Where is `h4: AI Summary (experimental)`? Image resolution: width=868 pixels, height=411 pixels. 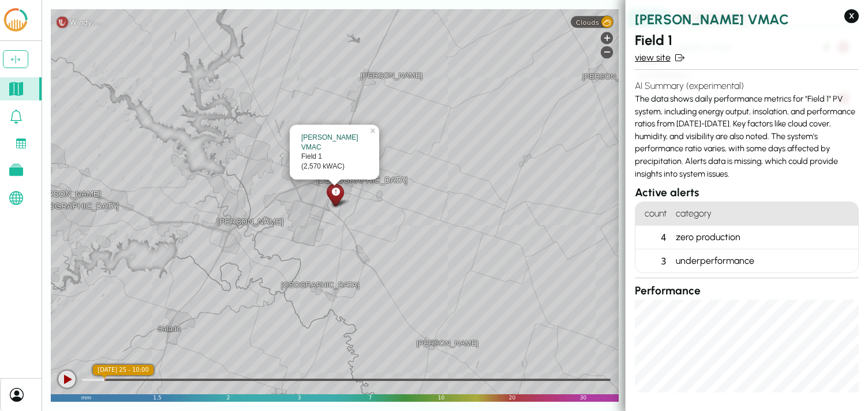
h4: AI Summary (experimental) is located at coordinates (747, 86).